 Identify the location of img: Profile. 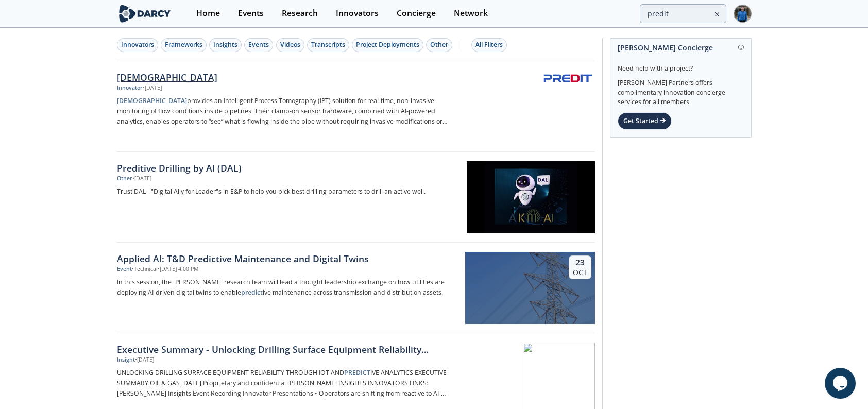
(742, 13).